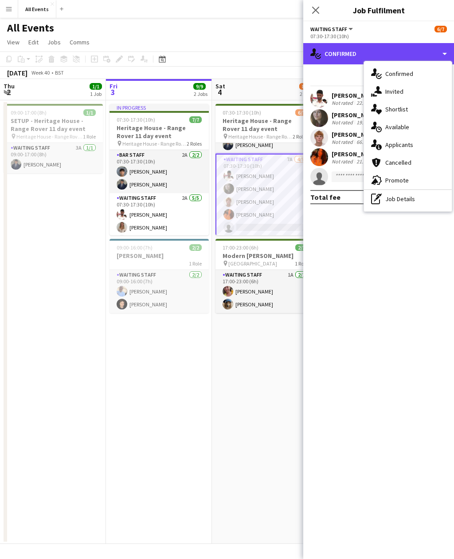 The width and height of the screenshot is (454, 559). I want to click on span: Confirmed, so click(399, 74).